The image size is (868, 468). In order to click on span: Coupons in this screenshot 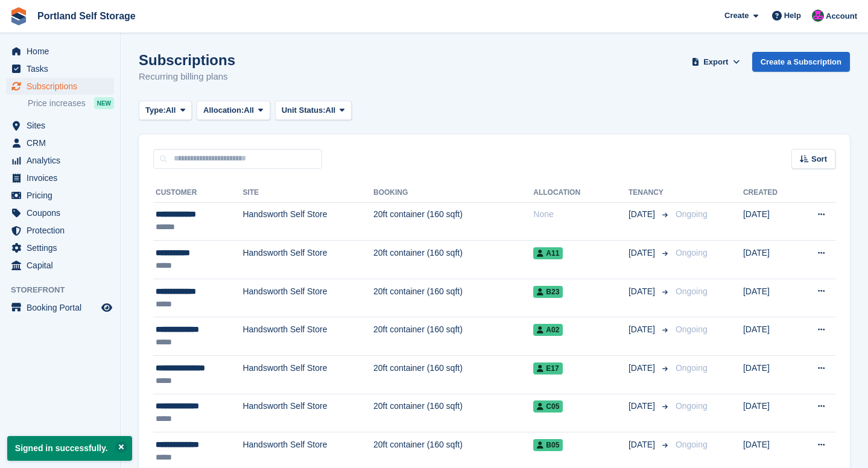, I will do `click(63, 213)`.